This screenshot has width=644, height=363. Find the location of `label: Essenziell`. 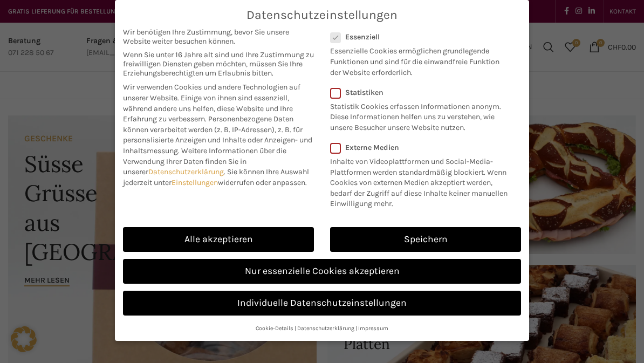

label: Essenziell is located at coordinates (418, 37).